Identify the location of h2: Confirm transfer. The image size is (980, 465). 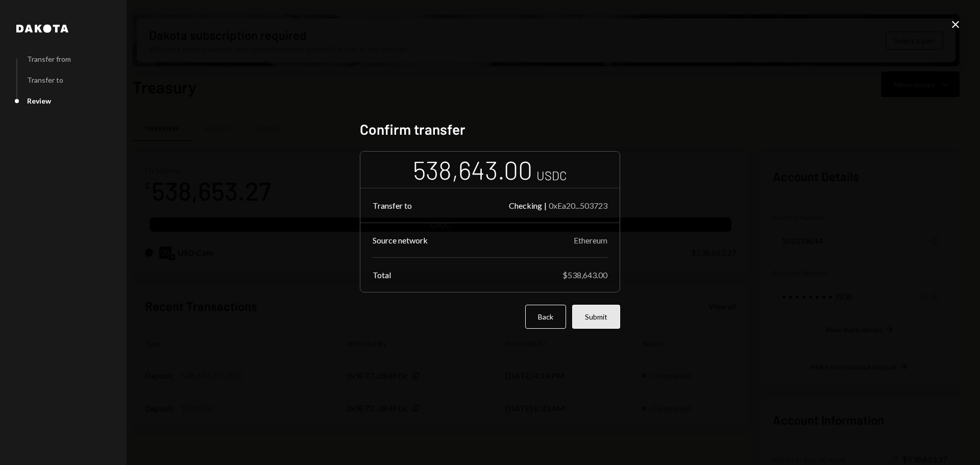
(490, 129).